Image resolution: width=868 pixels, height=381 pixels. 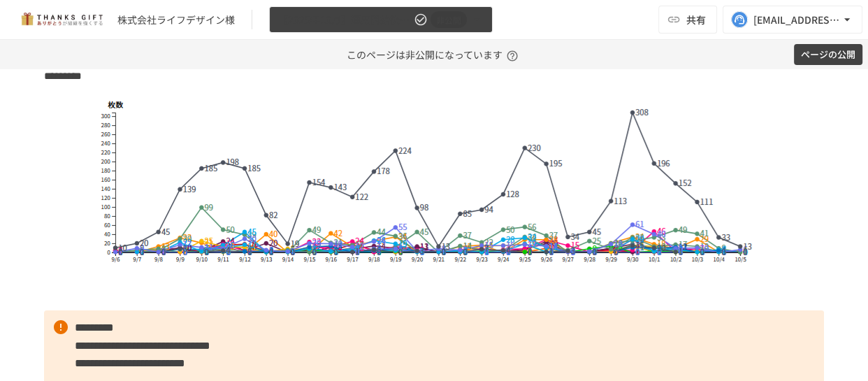 I want to click on p: このページは非公開になっています, so click(x=434, y=54).